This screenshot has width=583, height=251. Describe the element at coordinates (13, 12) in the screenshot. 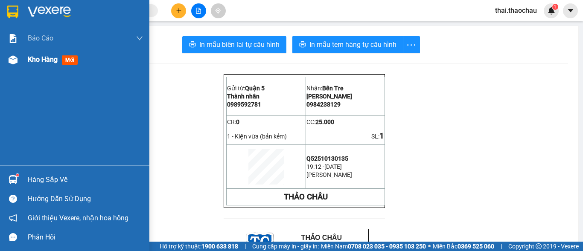

I see `img: logo-vxr` at that location.